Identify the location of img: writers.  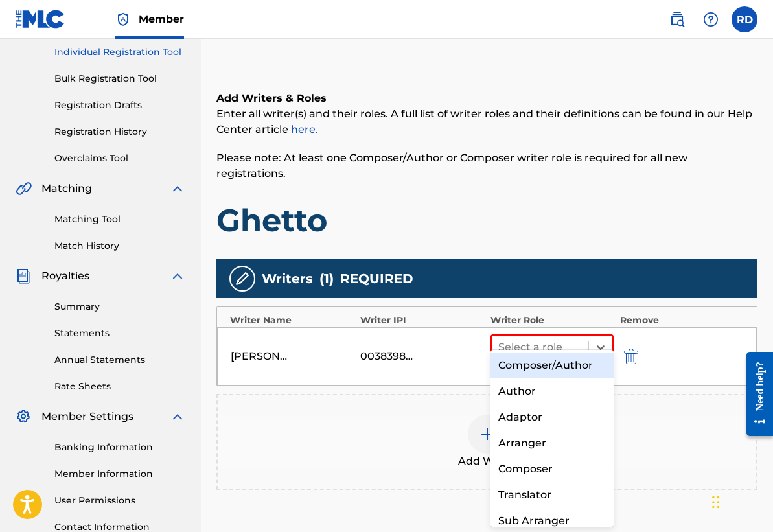
(243, 279).